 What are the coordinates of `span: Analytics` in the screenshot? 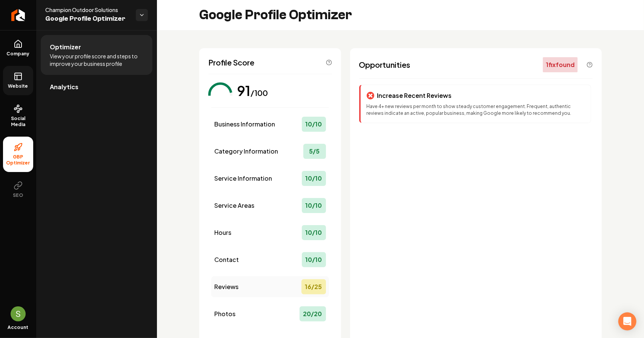 It's located at (64, 87).